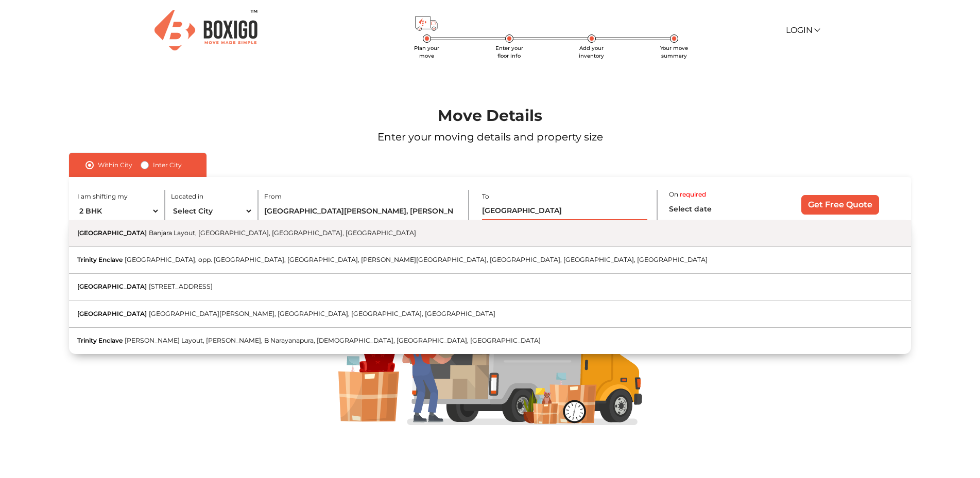 This screenshot has width=980, height=478. Describe the element at coordinates (102, 196) in the screenshot. I see `label: I am shifting my` at that location.